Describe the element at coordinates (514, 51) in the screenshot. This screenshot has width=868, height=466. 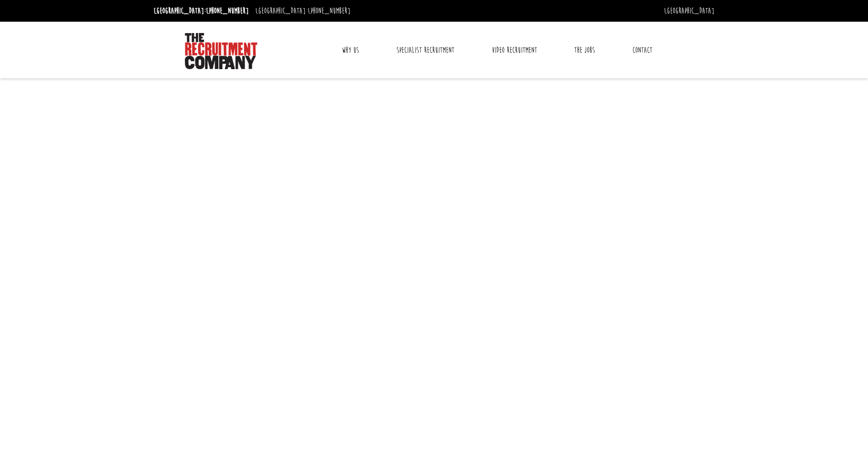
I see `a: Video Recruitment` at that location.